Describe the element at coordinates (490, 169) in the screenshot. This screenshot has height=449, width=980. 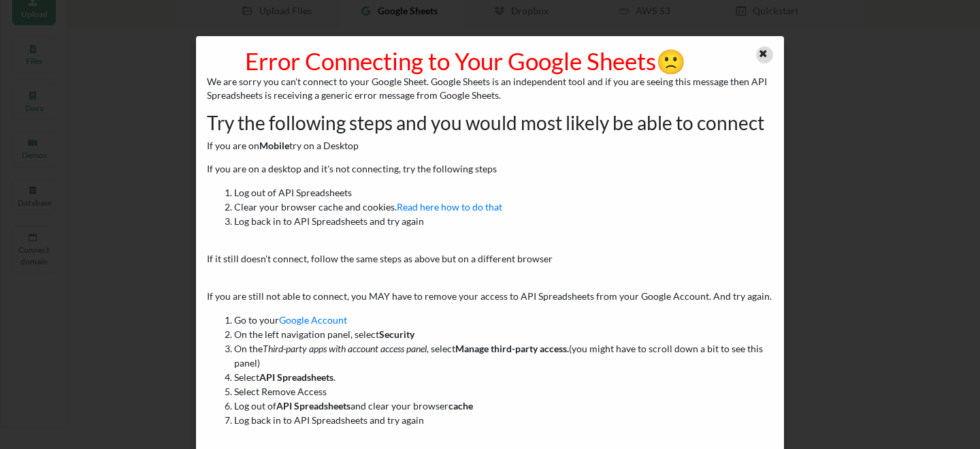
I see `p: If you are on a desktop and it's not connecting, try the following steps` at that location.